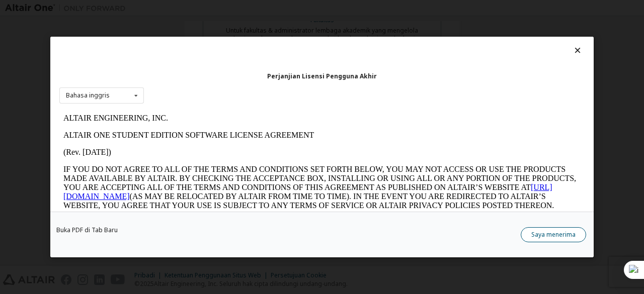 This screenshot has width=644, height=294. I want to click on p: ALTAIR ENGINEERING, INC., so click(263, 9).